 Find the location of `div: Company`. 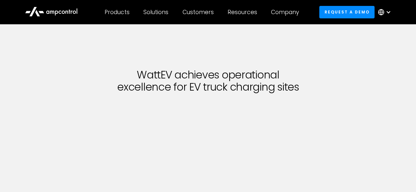

div: Company is located at coordinates (285, 12).